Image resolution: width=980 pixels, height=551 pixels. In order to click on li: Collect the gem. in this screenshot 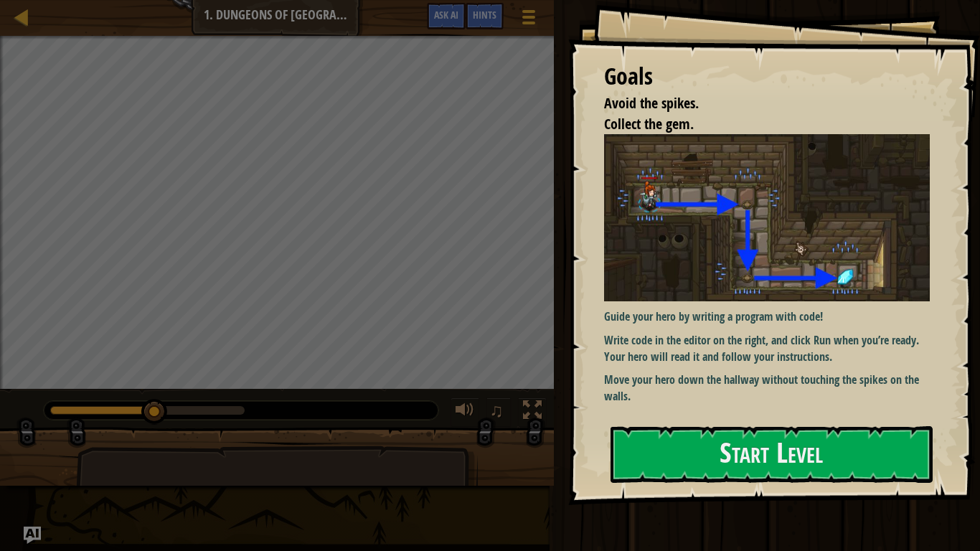, I will do `click(757, 124)`.